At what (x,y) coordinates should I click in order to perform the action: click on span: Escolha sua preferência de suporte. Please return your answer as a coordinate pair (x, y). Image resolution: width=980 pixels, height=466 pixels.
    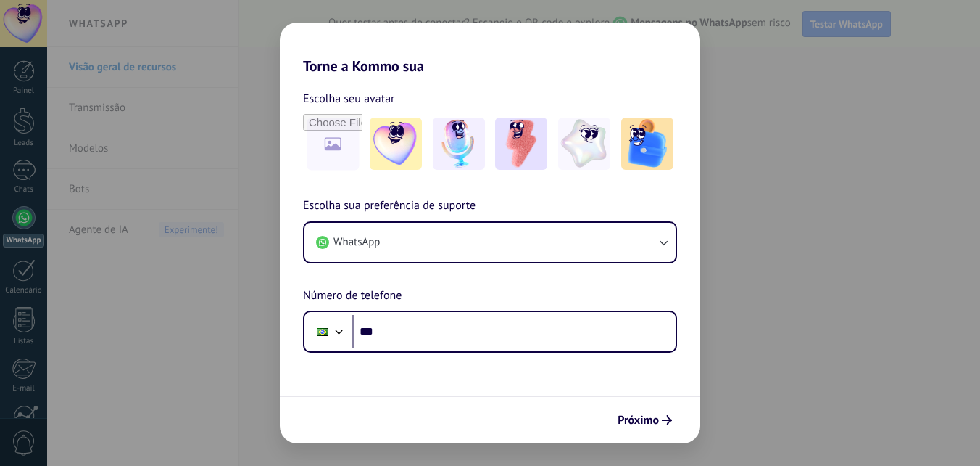
    Looking at the image, I should click on (389, 206).